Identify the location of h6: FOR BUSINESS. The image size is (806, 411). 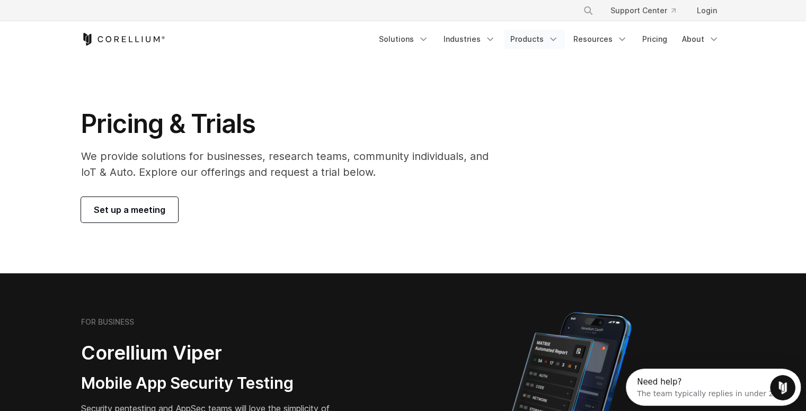
(108, 322).